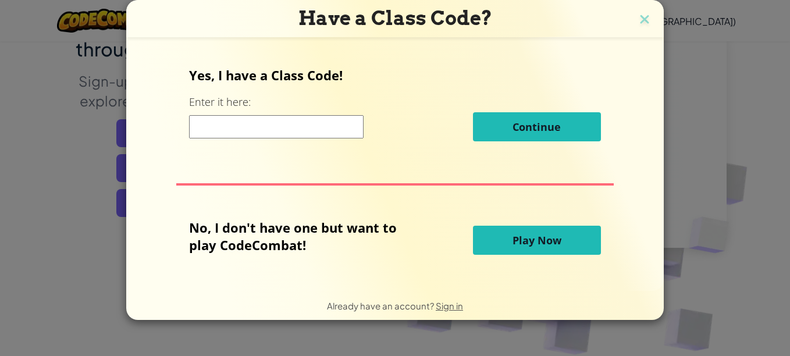 The width and height of the screenshot is (790, 356). Describe the element at coordinates (645, 20) in the screenshot. I see `img: close icon` at that location.